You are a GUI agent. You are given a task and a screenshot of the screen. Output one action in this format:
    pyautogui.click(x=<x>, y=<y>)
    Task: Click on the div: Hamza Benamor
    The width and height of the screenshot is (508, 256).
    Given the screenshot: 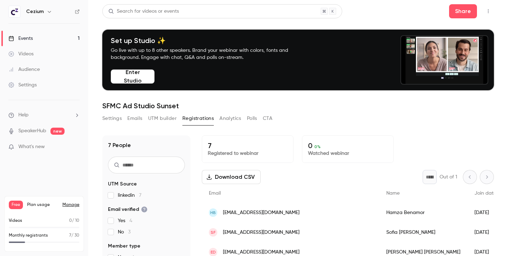 What is the action you would take?
    pyautogui.click(x=424, y=213)
    